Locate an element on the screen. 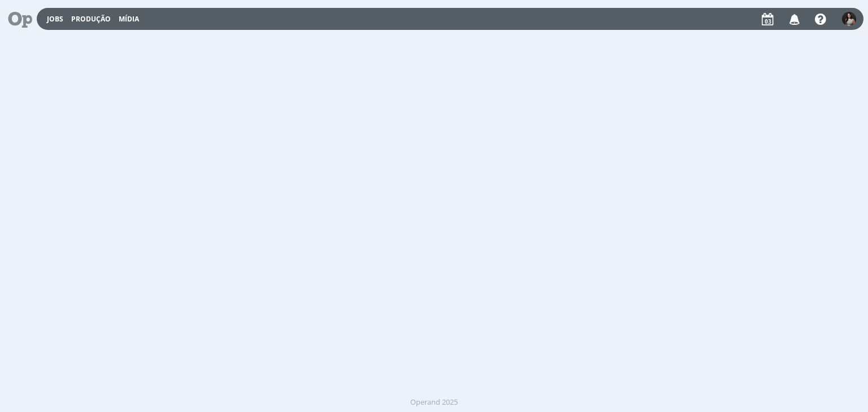 The image size is (868, 412). button: Produção is located at coordinates (91, 19).